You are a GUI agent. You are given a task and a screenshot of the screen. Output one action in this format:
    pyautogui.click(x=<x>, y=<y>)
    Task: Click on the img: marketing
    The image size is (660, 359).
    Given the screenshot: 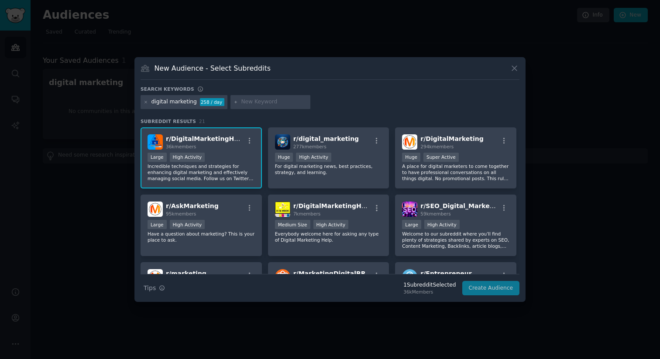 What is the action you would take?
    pyautogui.click(x=155, y=277)
    